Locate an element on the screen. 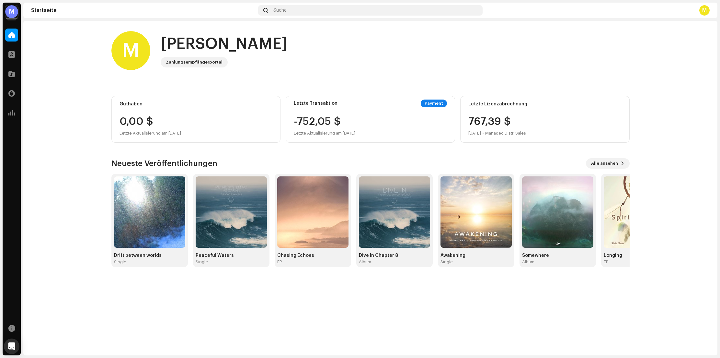 This screenshot has height=358, width=720. div: Drift between worlds is located at coordinates (150, 255).